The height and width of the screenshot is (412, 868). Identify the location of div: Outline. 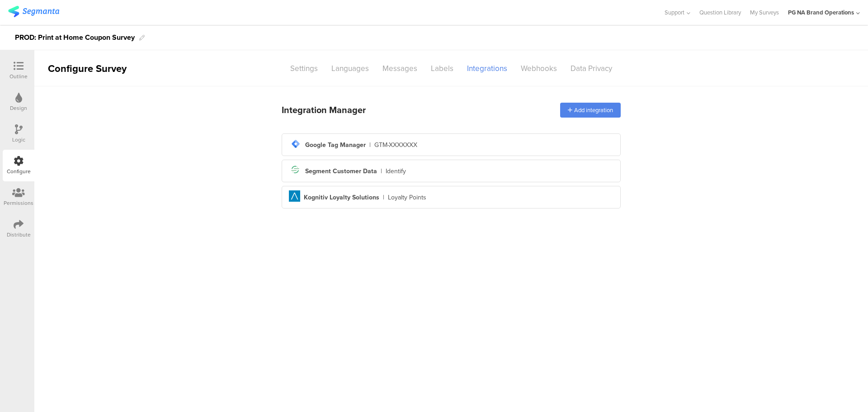
(19, 77).